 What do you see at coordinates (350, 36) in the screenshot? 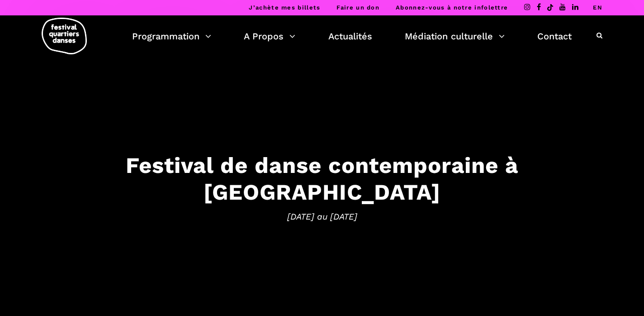
I see `a: Actualités` at bounding box center [350, 36].